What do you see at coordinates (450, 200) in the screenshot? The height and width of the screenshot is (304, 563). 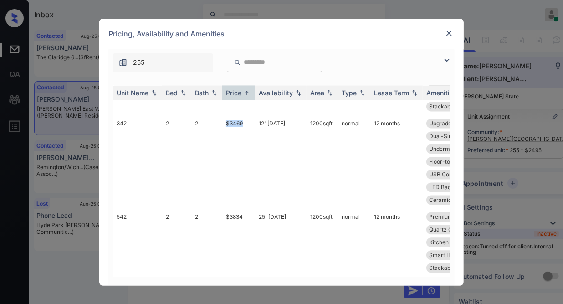 I see `span: Ceramic tile ba...` at bounding box center [450, 200].